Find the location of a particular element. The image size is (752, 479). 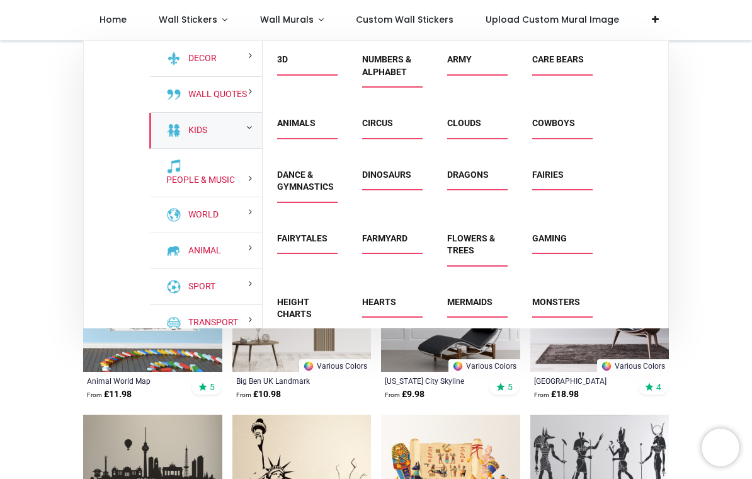

a: Fairytales is located at coordinates (302, 238).